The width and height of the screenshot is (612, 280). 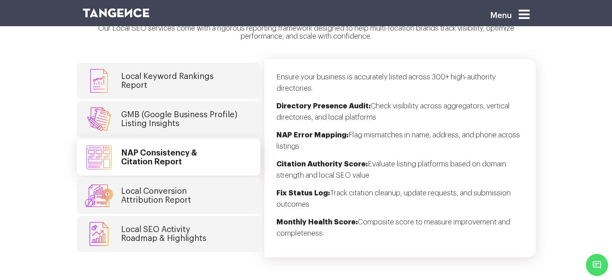 What do you see at coordinates (317, 222) in the screenshot?
I see `strong: Monthly Health Score:` at bounding box center [317, 222].